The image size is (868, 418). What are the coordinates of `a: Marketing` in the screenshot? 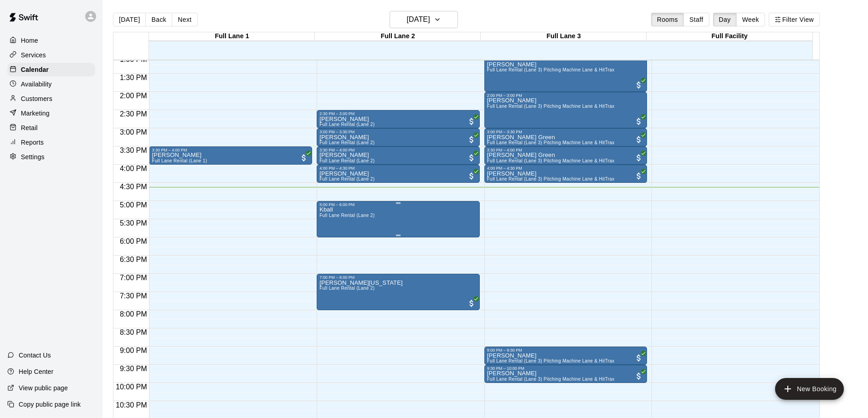 It's located at (51, 113).